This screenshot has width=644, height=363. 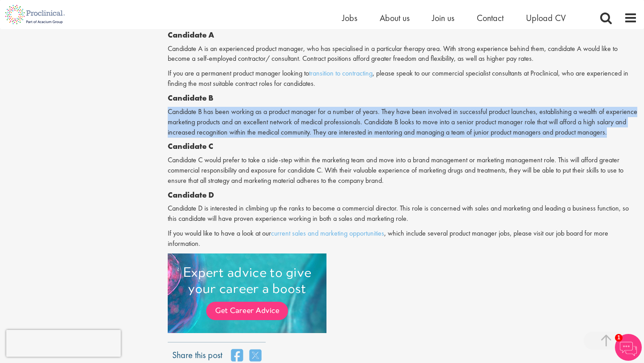 I want to click on span: Upload CV, so click(x=546, y=18).